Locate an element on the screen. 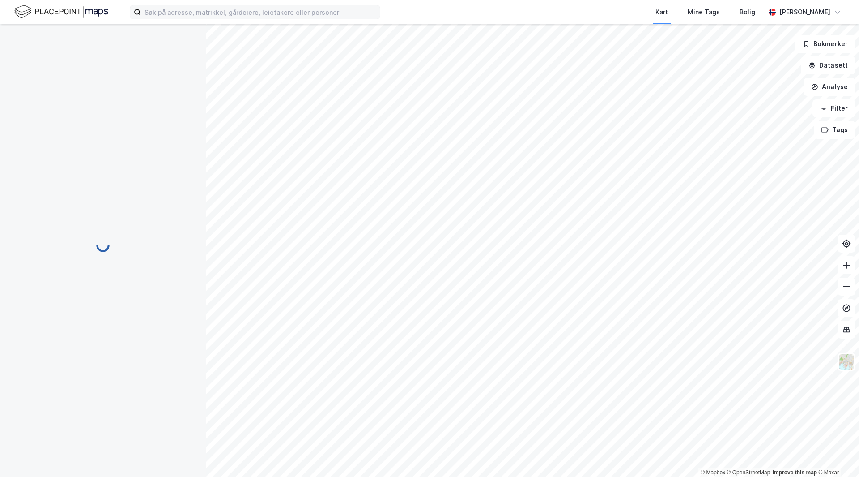  img: spinner.a6d8c91a73a9ac5275cf975e30b51cfb.svg is located at coordinates (103, 245).